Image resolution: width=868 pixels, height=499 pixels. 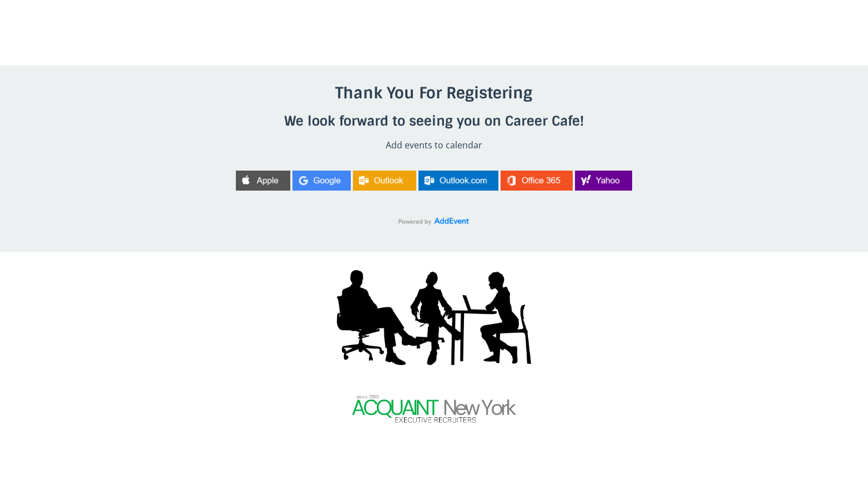 What do you see at coordinates (321, 181) in the screenshot?
I see `img: Google` at bounding box center [321, 181].